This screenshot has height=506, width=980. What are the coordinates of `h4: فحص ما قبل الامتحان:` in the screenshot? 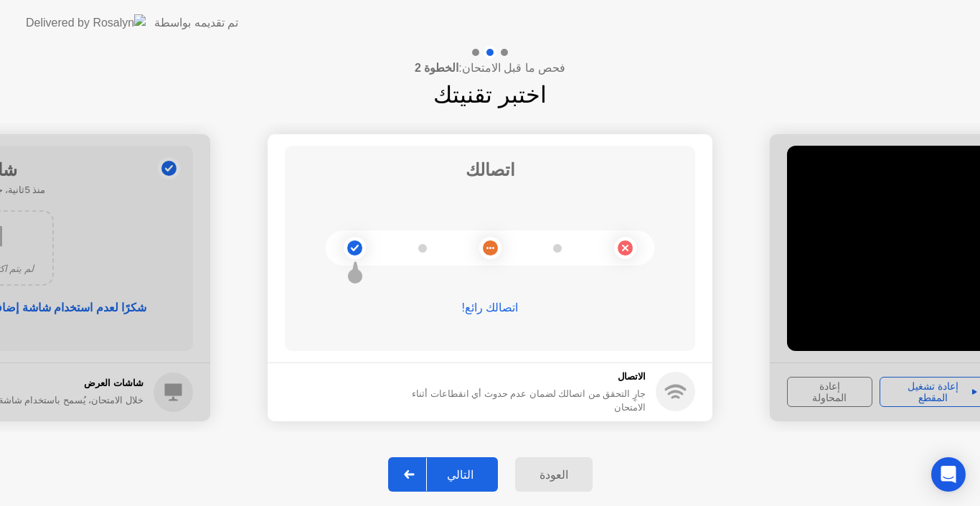 It's located at (490, 68).